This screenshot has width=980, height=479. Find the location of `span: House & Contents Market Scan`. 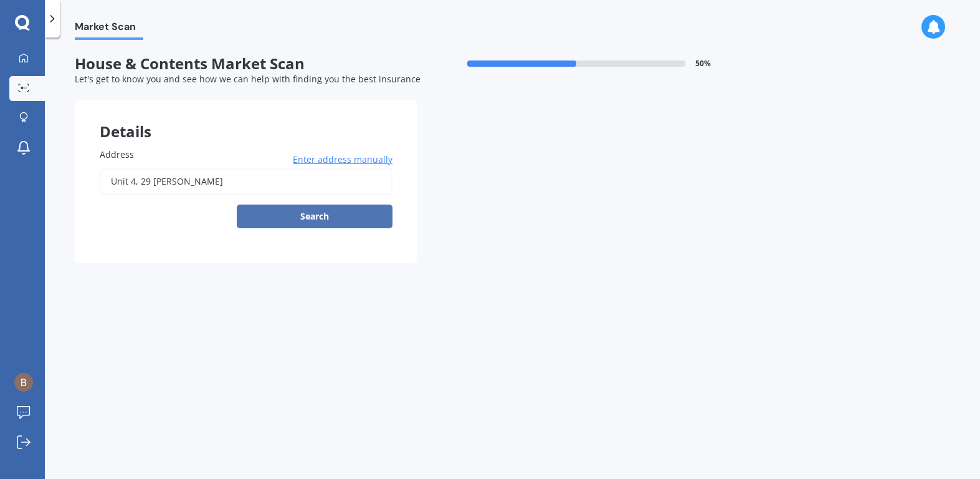

span: House & Contents Market Scan is located at coordinates (246, 63).